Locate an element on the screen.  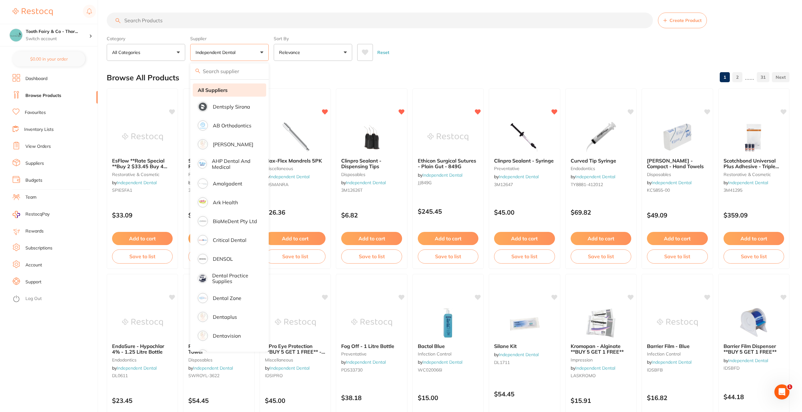
span: EndoSure - Hypochlor 4% - 1.25 Litre Bottle is located at coordinates (138, 349).